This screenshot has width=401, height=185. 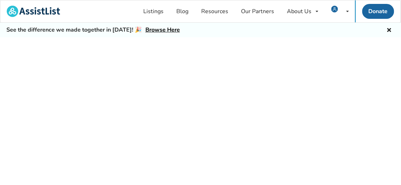 I want to click on a: Listings, so click(x=154, y=11).